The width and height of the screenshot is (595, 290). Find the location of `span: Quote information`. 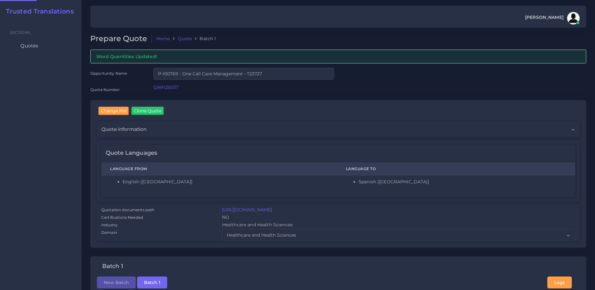

span: Quote information is located at coordinates (124, 129).